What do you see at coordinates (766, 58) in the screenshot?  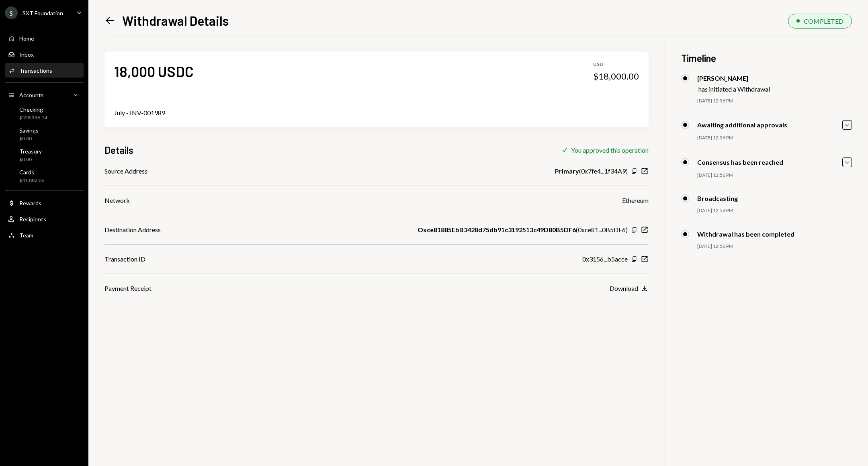 I see `h3: Timeline` at bounding box center [766, 58].